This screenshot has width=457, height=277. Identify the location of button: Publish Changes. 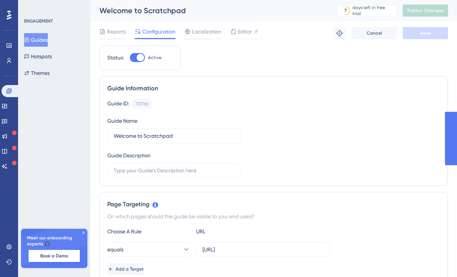
(426, 11).